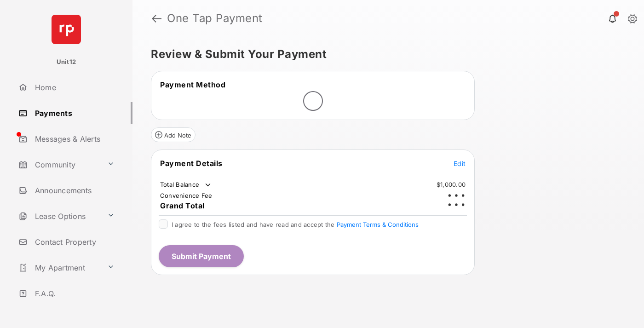 This screenshot has width=644, height=328. Describe the element at coordinates (186, 196) in the screenshot. I see `td: Convenience Fee` at that location.